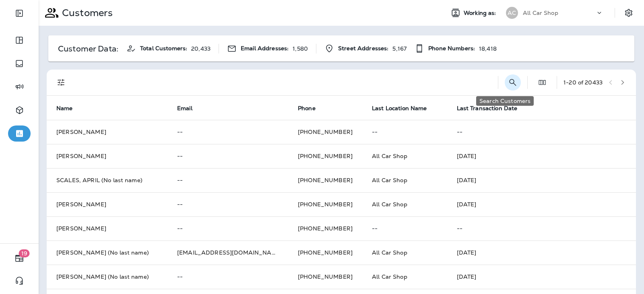 The width and height of the screenshot is (644, 294). Describe the element at coordinates (512, 13) in the screenshot. I see `div: AC` at that location.